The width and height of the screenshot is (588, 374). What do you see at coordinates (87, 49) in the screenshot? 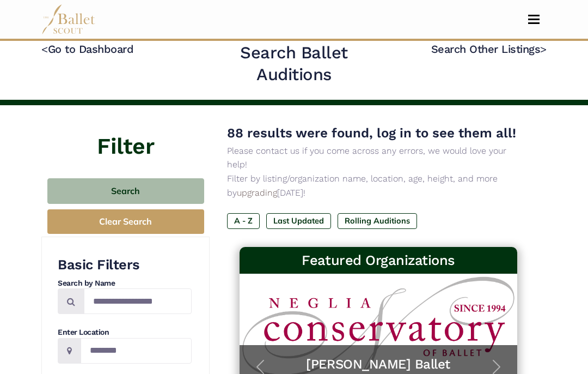
I see `a: <Go to Dashboard` at bounding box center [87, 49].